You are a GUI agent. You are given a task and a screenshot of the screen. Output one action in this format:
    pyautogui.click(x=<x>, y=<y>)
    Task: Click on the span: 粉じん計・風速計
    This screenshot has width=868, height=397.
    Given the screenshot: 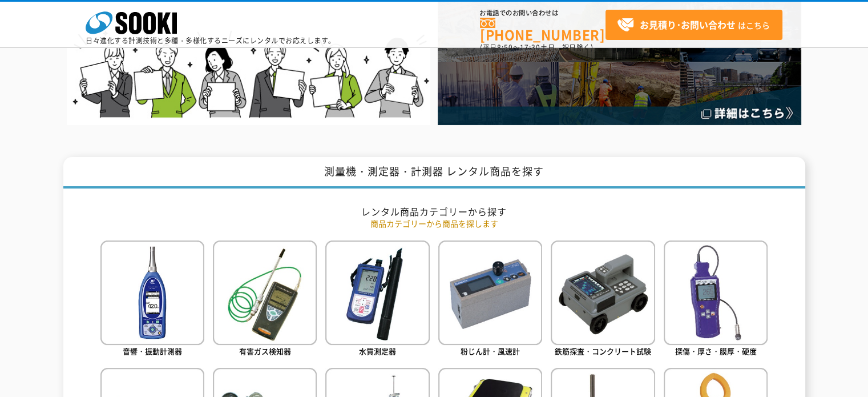 What is the action you would take?
    pyautogui.click(x=491, y=350)
    